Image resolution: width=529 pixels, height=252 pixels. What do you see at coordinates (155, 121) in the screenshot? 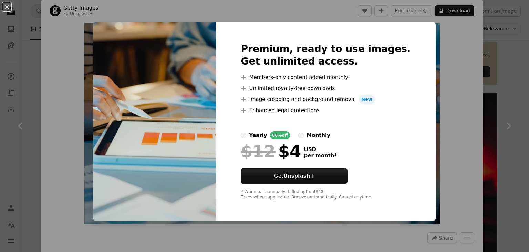
I see `img: premium_photo-1661693870771-dbbd8b95b2b1` at bounding box center [155, 121].